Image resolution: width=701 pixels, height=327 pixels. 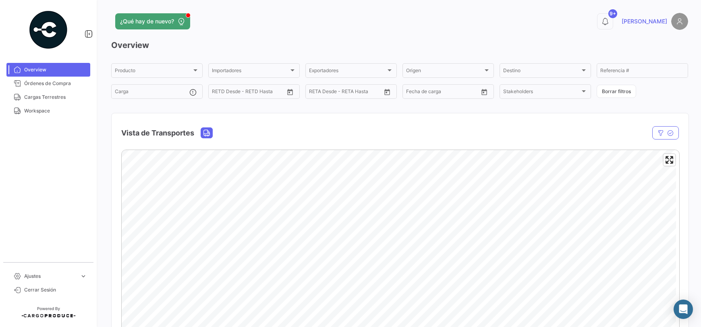 What do you see at coordinates (669, 160) in the screenshot?
I see `button: Enter fullscreen` at bounding box center [669, 160].